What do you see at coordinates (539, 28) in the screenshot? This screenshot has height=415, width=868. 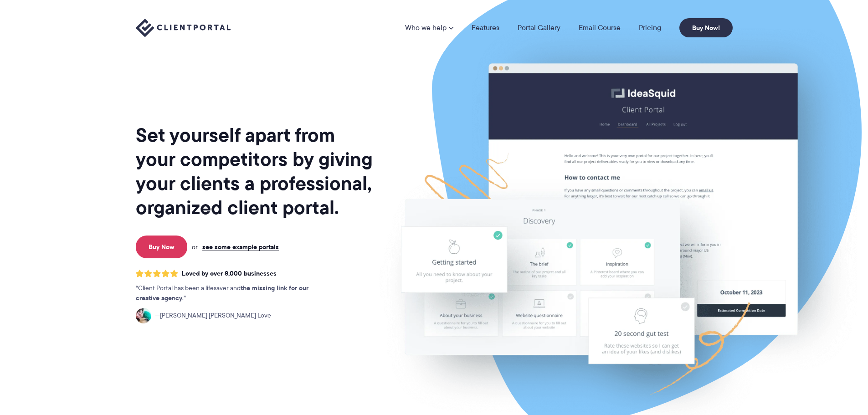 I see `a: Portal Gallery` at bounding box center [539, 28].